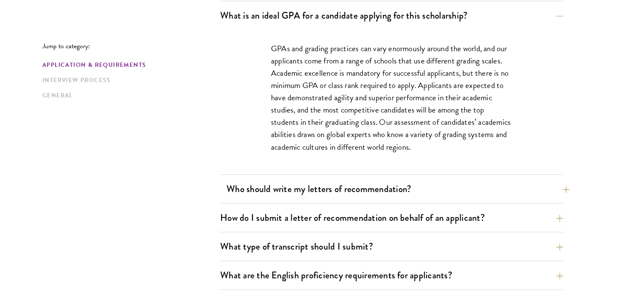 The image size is (644, 294). What do you see at coordinates (391, 98) in the screenshot?
I see `p: GPAs and grading practices can vary enormously around the world, and our applicants come from a r...` at bounding box center [391, 98].